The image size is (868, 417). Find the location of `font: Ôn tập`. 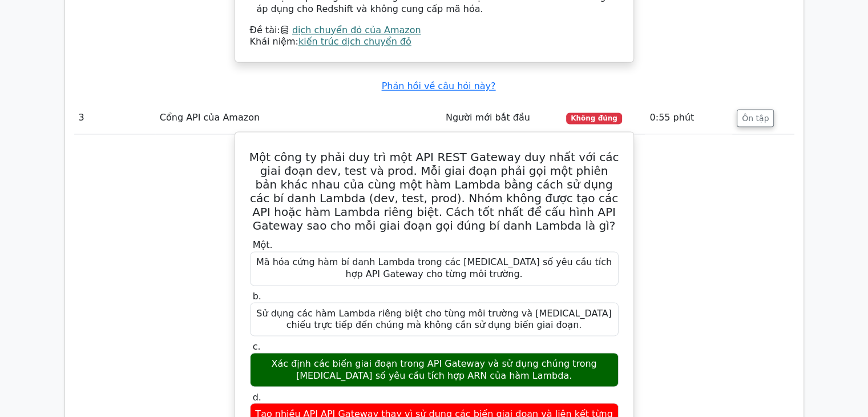

font: Ôn tập is located at coordinates (756, 117).